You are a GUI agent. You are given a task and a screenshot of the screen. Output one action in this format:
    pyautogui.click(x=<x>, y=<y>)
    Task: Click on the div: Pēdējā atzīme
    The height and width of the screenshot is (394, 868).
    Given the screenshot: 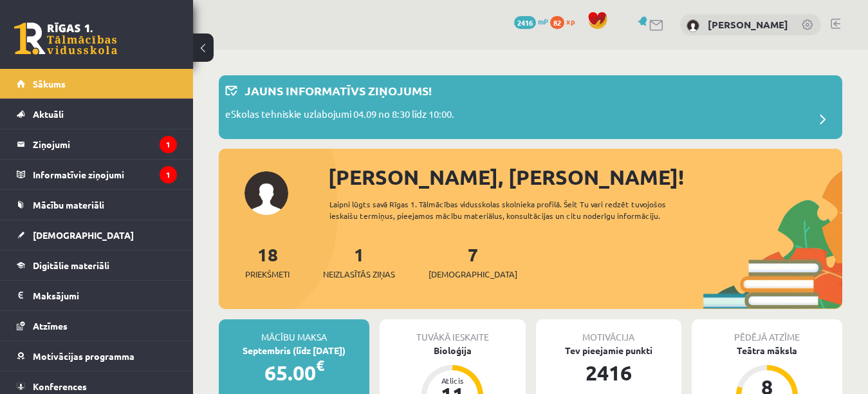 What is the action you would take?
    pyautogui.click(x=767, y=332)
    